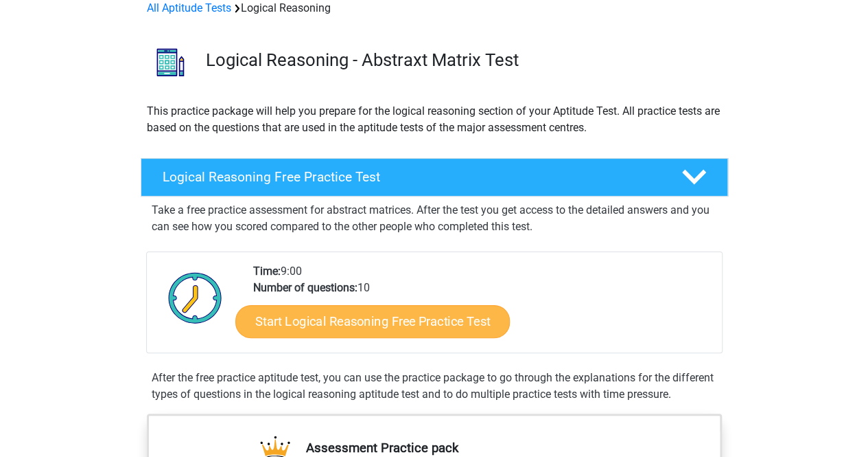  Describe the element at coordinates (482, 308) in the screenshot. I see `div: 9:00 10` at that location.